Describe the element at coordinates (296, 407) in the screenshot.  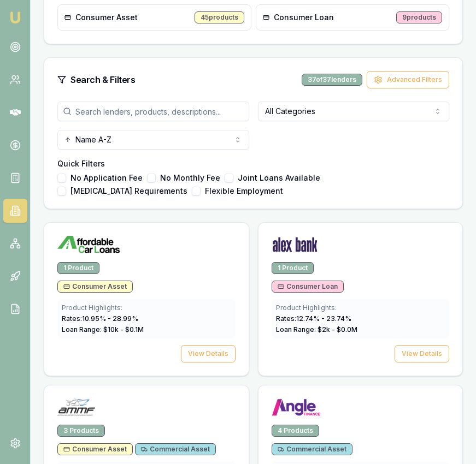
I see `img: Angle Finance logo` at that location.